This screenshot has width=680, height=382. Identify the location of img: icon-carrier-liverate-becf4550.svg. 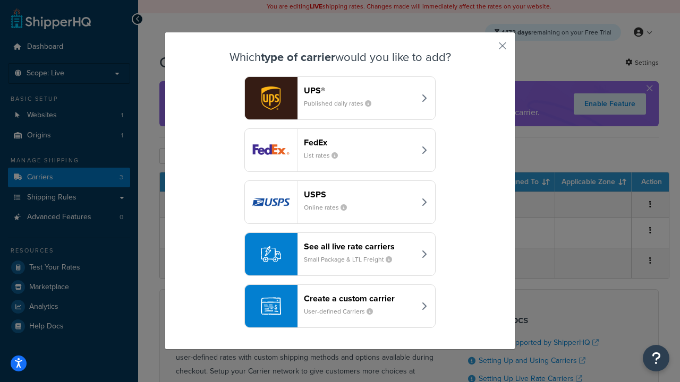
(271, 254).